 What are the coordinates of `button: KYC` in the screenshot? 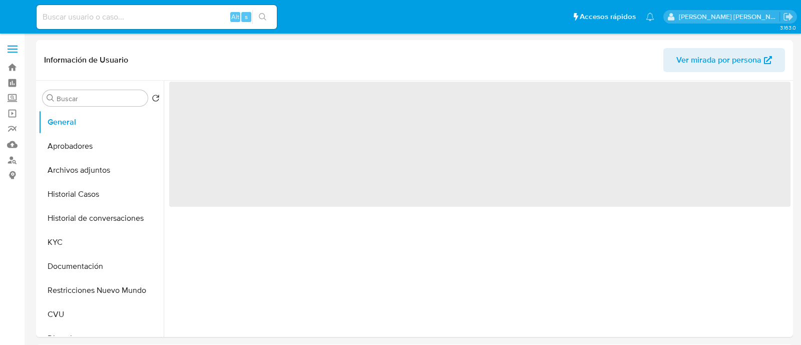 It's located at (101, 242).